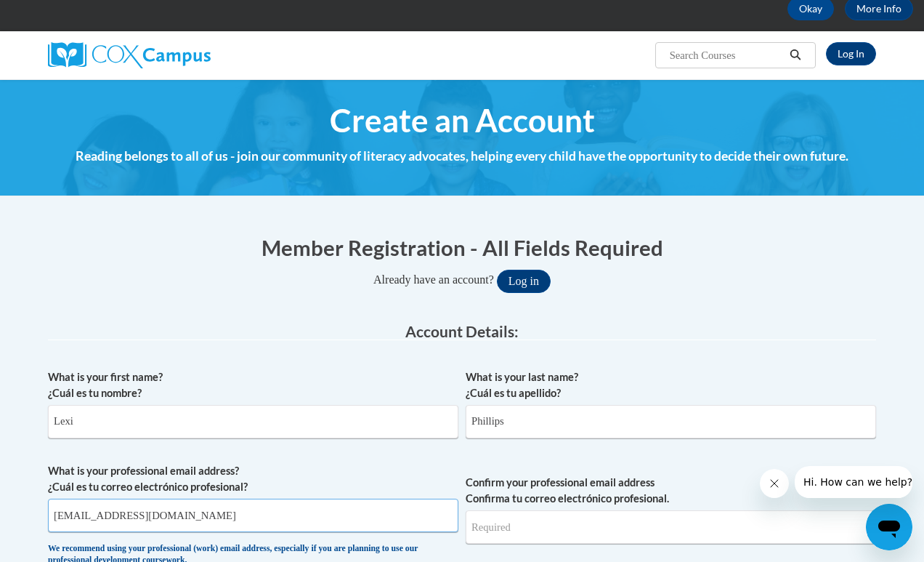 The height and width of the screenshot is (562, 924). Describe the element at coordinates (670, 527) in the screenshot. I see `input: Required` at that location.